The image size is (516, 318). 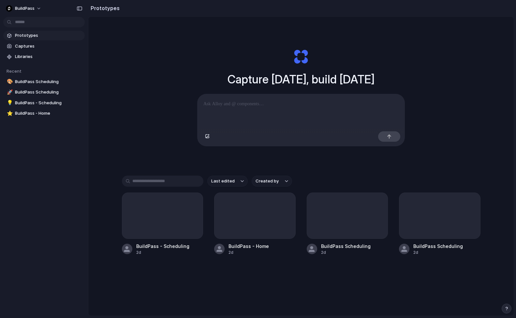 What do you see at coordinates (272, 181) in the screenshot?
I see `button: Created by` at bounding box center [272, 181].